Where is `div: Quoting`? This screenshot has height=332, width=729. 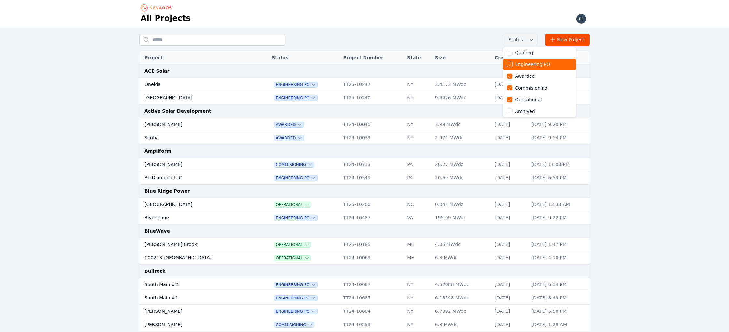 div: Quoting is located at coordinates (524, 53).